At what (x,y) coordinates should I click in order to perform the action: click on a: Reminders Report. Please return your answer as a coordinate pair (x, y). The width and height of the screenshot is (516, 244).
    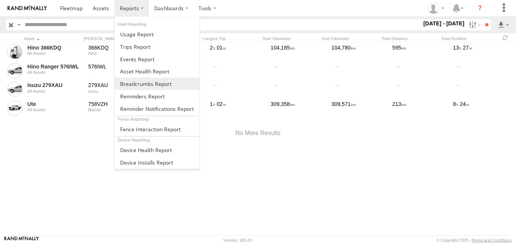
    Looking at the image, I should click on (157, 96).